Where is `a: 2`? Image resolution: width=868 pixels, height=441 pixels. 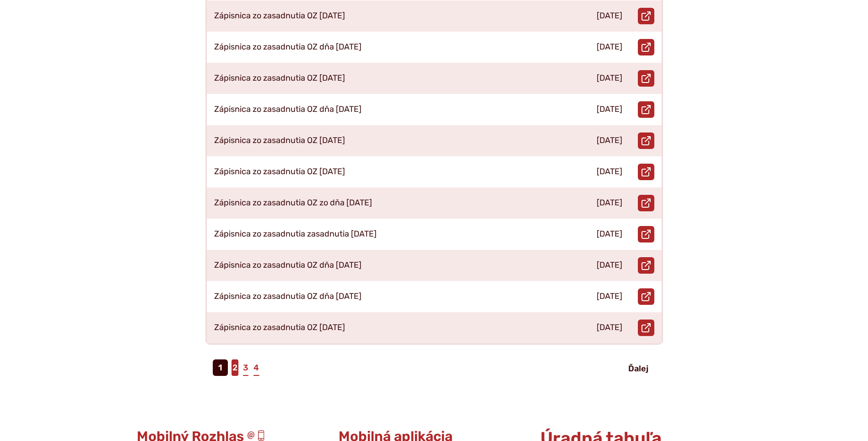 a: 2 is located at coordinates (234, 368).